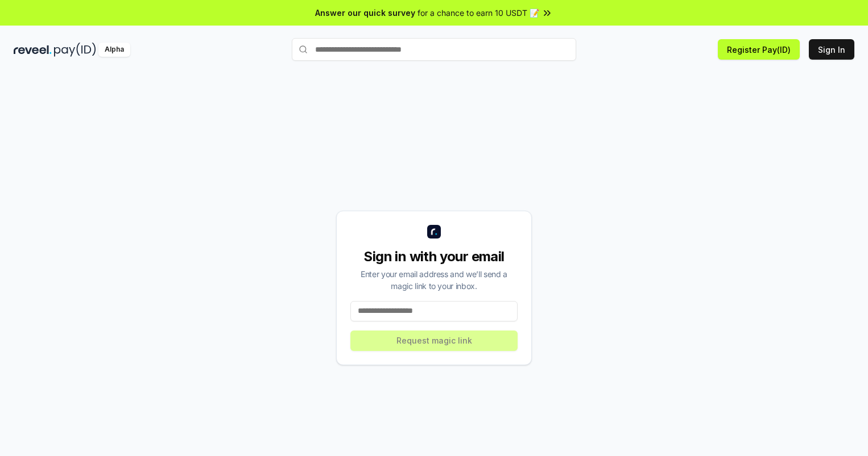  What do you see at coordinates (478, 12) in the screenshot?
I see `span: for a chance to earn 10 USDT 📝` at bounding box center [478, 12].